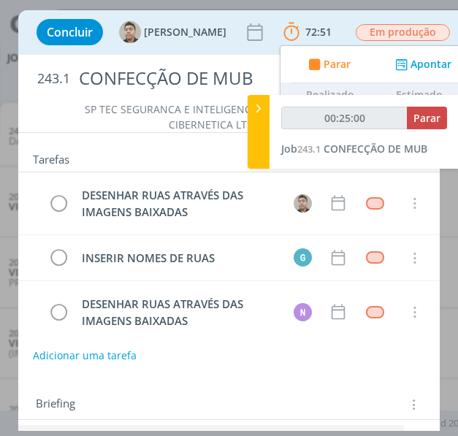 The width and height of the screenshot is (458, 436). I want to click on button: M, so click(303, 203).